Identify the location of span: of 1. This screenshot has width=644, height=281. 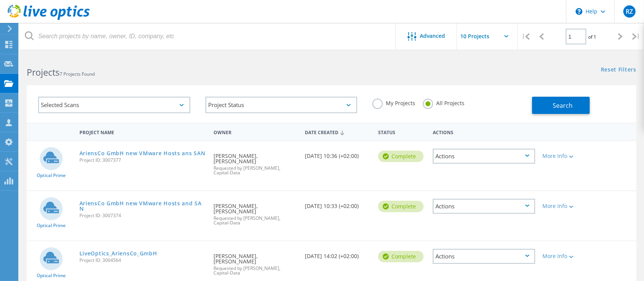
(592, 37).